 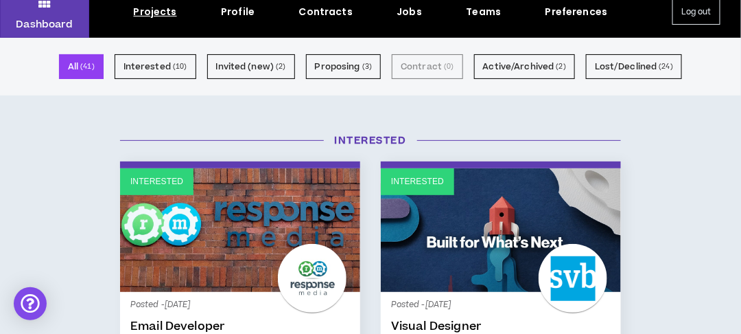 What do you see at coordinates (237, 12) in the screenshot?
I see `div: Profile` at bounding box center [237, 12].